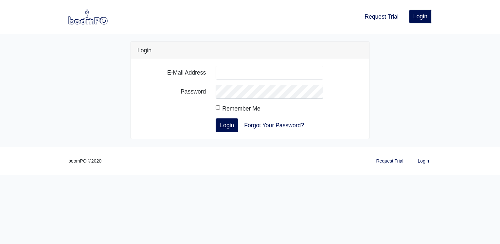  I want to click on button: Login, so click(227, 125).